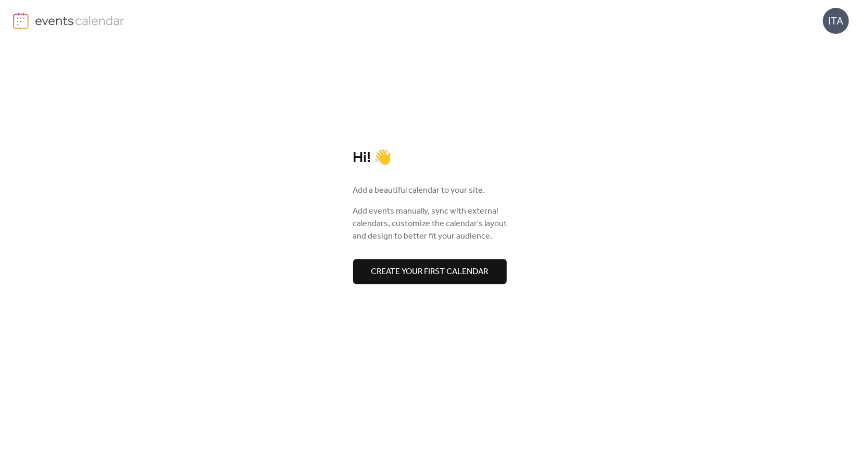 The image size is (862, 472). I want to click on div: Hi! 👋, so click(431, 158).